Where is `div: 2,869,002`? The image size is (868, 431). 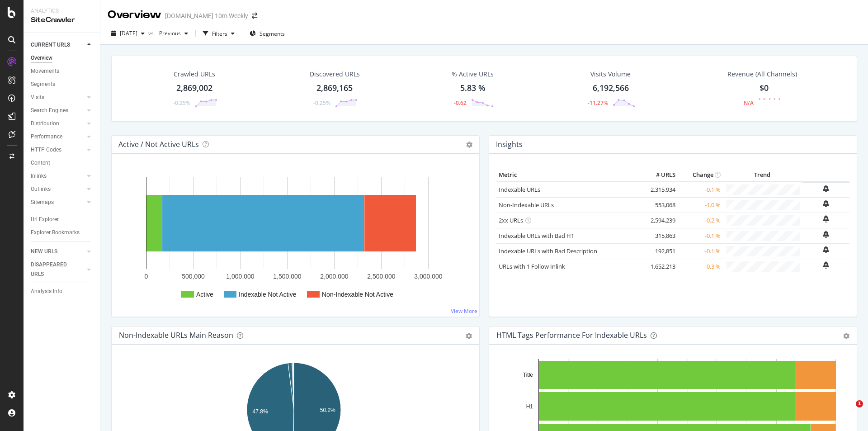 div: 2,869,002 is located at coordinates (195, 89).